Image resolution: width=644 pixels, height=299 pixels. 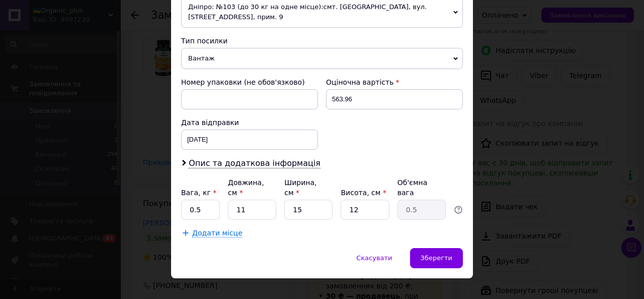 What do you see at coordinates (300, 188) in the screenshot?
I see `label: Ширина, см` at bounding box center [300, 188].